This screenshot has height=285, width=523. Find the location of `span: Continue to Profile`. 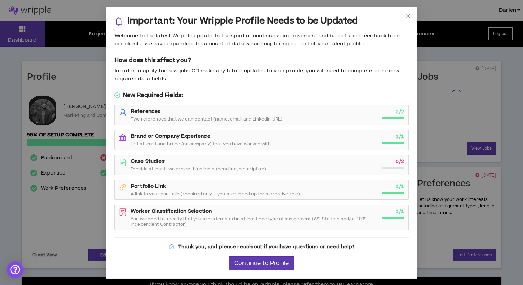

span: Continue to Profile is located at coordinates (261, 263).